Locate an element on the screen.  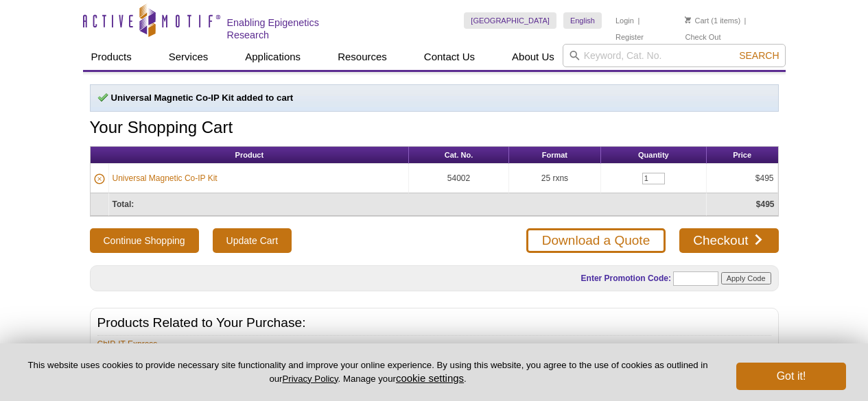
li: (1 items) is located at coordinates (712, 21).